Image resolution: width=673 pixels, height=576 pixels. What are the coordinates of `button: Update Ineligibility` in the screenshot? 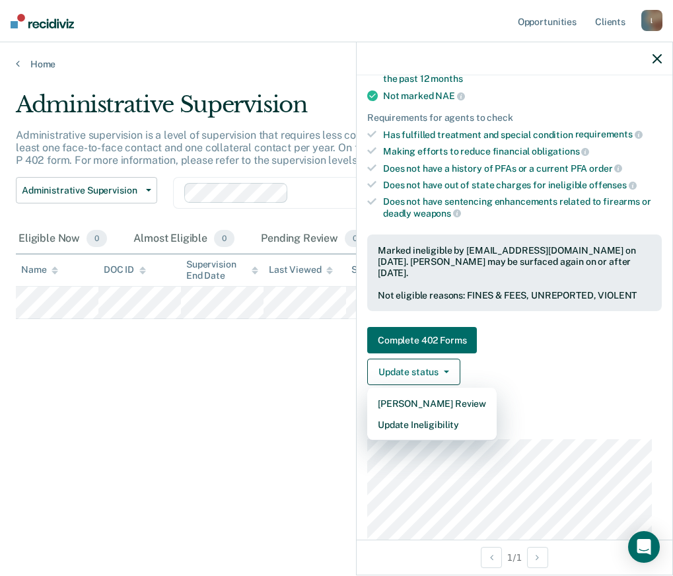 It's located at (432, 425).